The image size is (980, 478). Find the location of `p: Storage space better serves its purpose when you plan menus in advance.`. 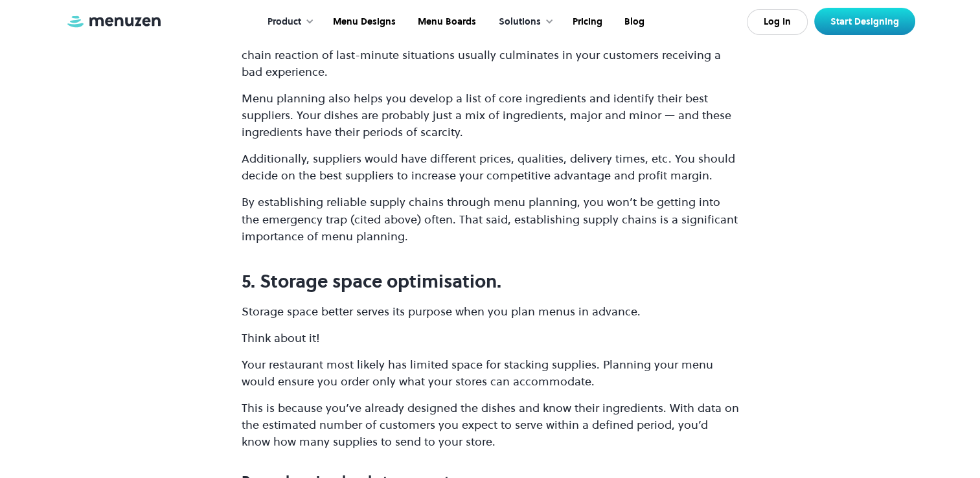

p: Storage space better serves its purpose when you plan menus in advance. is located at coordinates (490, 311).